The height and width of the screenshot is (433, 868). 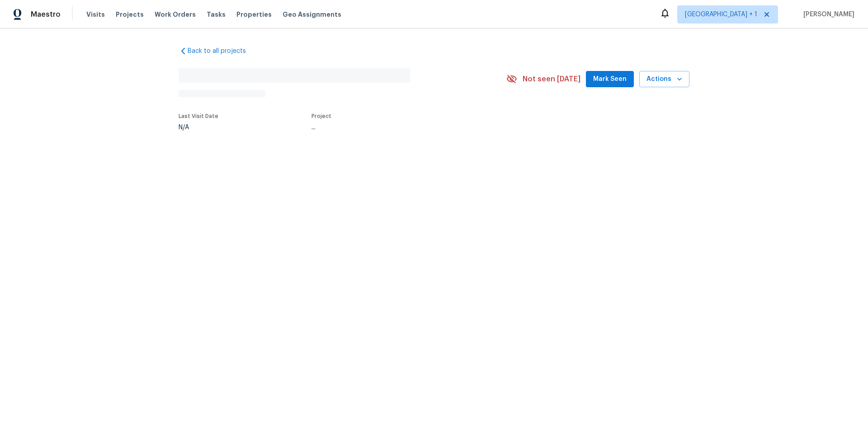 I want to click on span: Mark Seen, so click(x=610, y=79).